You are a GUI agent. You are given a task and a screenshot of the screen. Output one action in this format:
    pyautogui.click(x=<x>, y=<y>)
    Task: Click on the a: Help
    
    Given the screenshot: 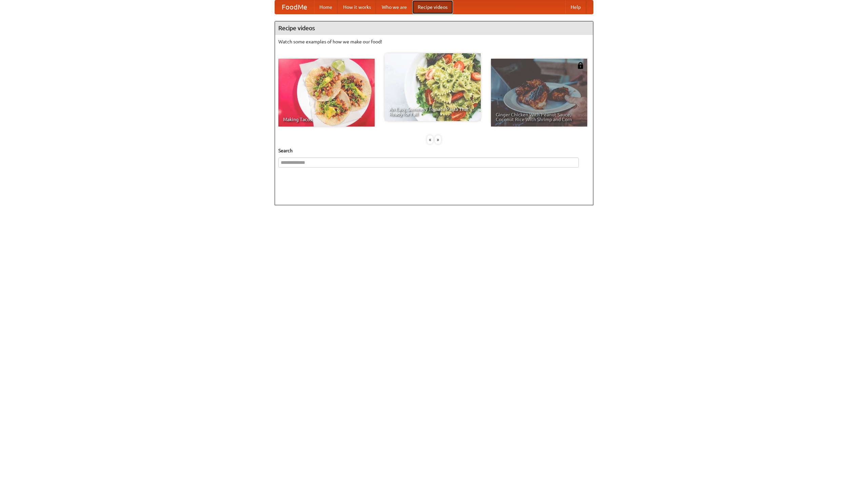 What is the action you would take?
    pyautogui.click(x=576, y=7)
    